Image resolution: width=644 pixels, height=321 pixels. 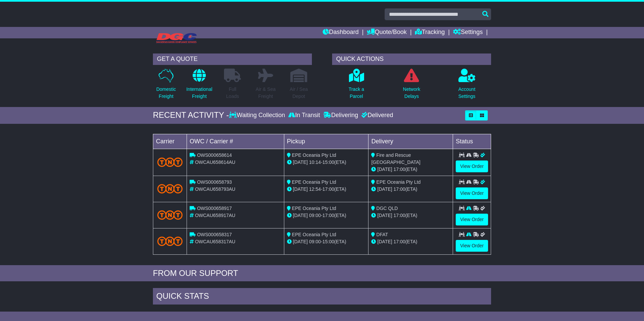 What do you see at coordinates (430, 33) in the screenshot?
I see `a: Tracking` at bounding box center [430, 33].